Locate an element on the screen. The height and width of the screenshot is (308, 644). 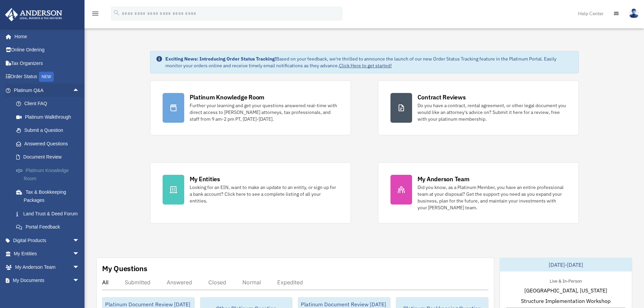
a: Platinum Knowledge Room Further your learning and get your questions answered real-time with dire... is located at coordinates (250, 108).